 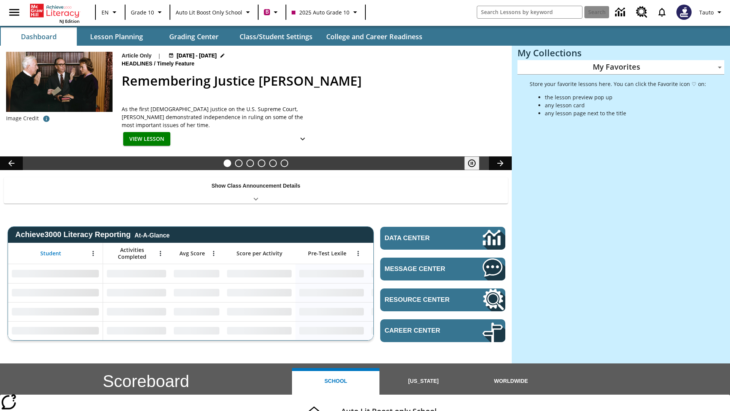 What do you see at coordinates (147, 139) in the screenshot?
I see `button: View Lesson` at bounding box center [147, 139].